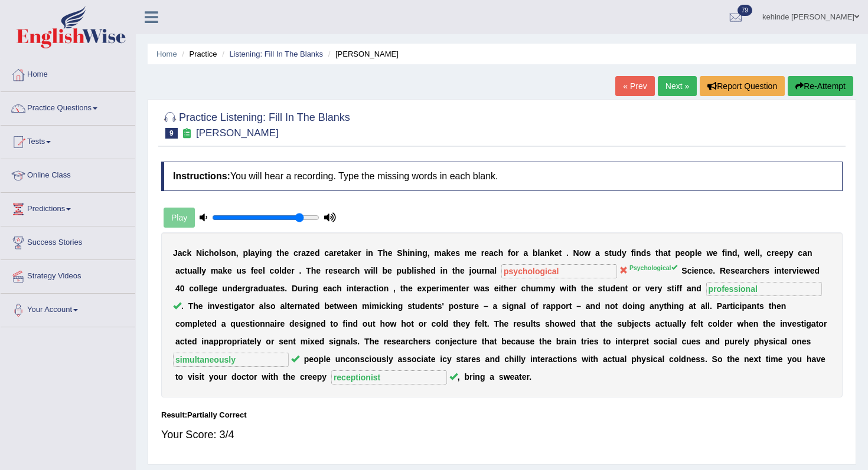 This screenshot has height=470, width=868. What do you see at coordinates (723, 271) in the screenshot?
I see `b: R` at bounding box center [723, 271].